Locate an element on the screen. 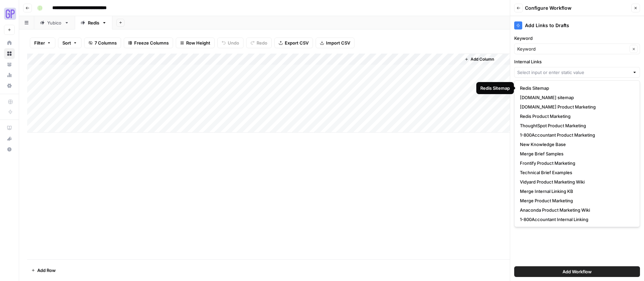 The width and height of the screenshot is (644, 281). a: Usage is located at coordinates (9, 75).